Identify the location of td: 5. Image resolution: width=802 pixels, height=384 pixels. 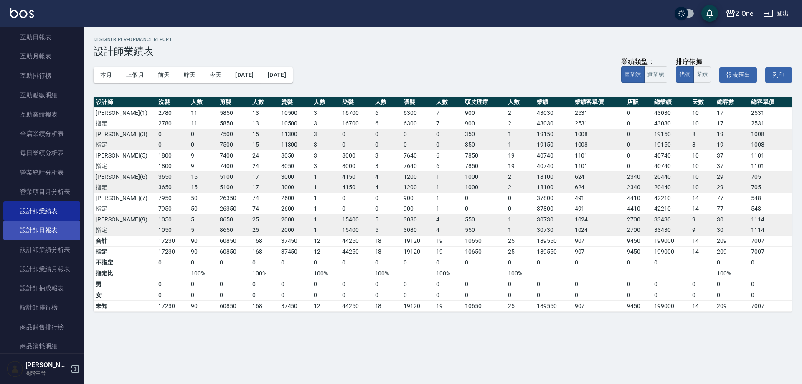
(387, 219).